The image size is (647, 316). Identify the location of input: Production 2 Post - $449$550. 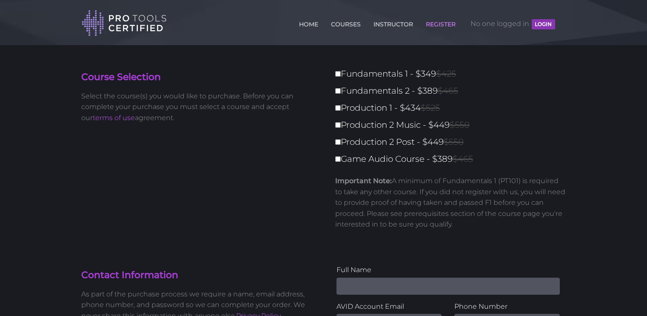
(338, 142).